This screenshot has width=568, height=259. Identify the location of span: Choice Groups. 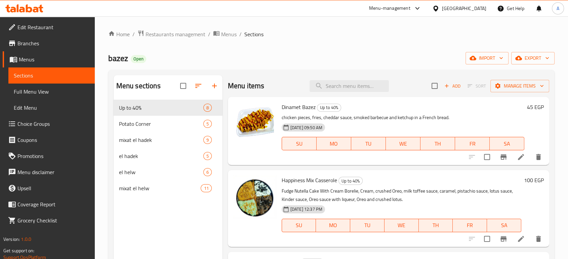
(53, 124).